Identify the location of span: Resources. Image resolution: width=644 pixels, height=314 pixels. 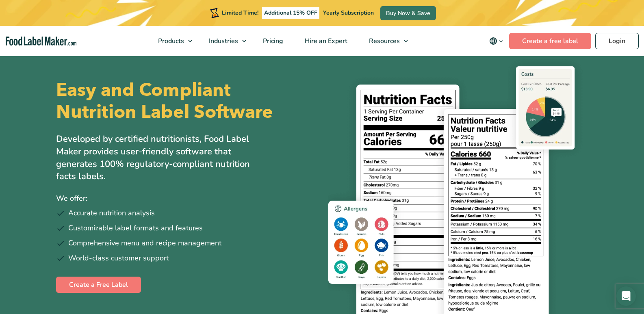
(383, 41).